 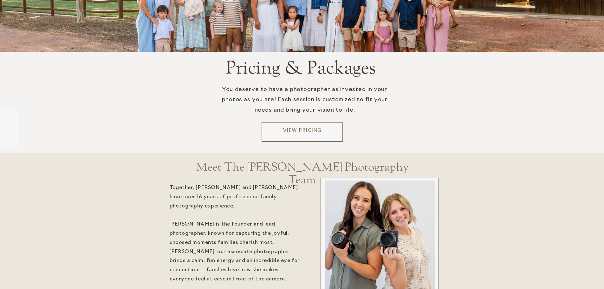 I want to click on p: You deserve to have a photographer as invested in your photos as you are! Each session is customi..., so click(x=305, y=105).